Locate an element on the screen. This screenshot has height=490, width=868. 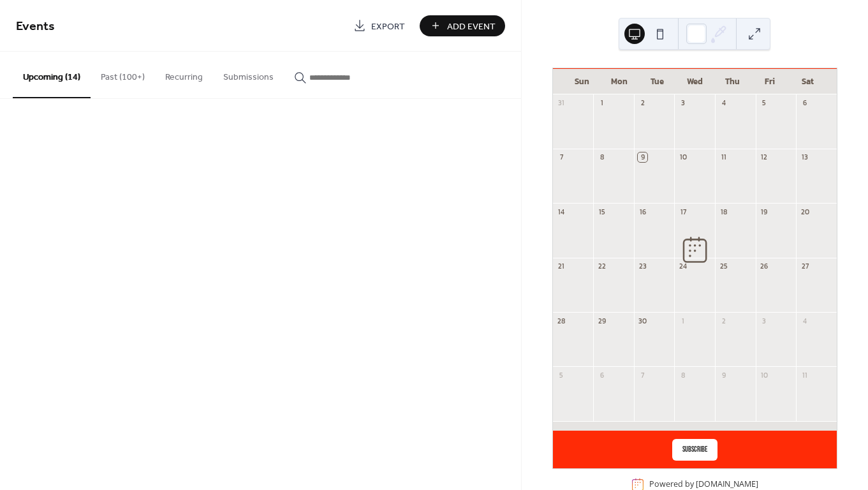
button: Submissions is located at coordinates (248, 74).